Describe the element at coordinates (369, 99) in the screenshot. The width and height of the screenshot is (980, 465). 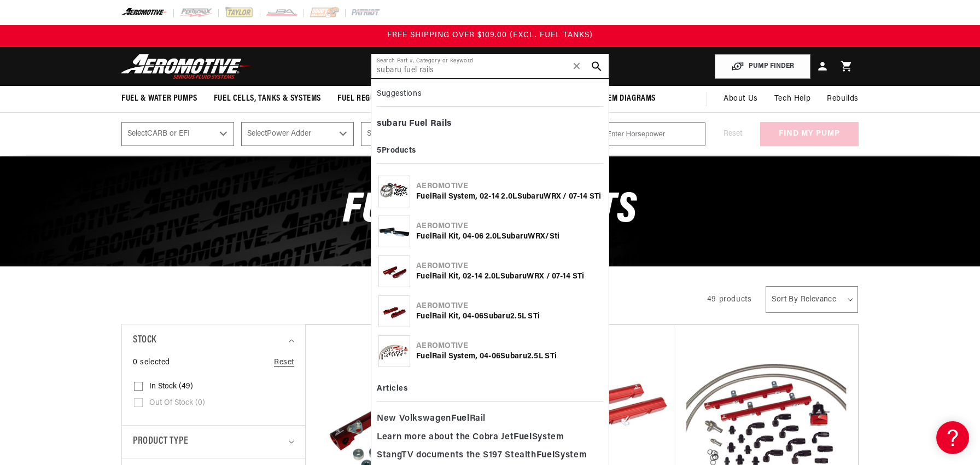
I see `summary: Fuel Regulators` at that location.